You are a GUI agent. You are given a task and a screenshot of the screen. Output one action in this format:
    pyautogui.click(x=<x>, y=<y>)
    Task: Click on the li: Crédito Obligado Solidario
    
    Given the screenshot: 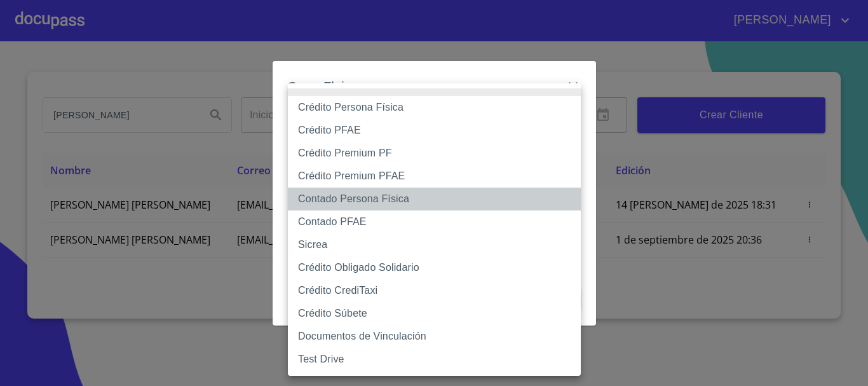 What is the action you would take?
    pyautogui.click(x=434, y=268)
    